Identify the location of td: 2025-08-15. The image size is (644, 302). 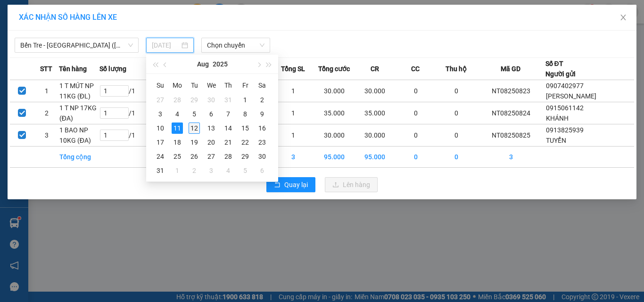
(245, 128).